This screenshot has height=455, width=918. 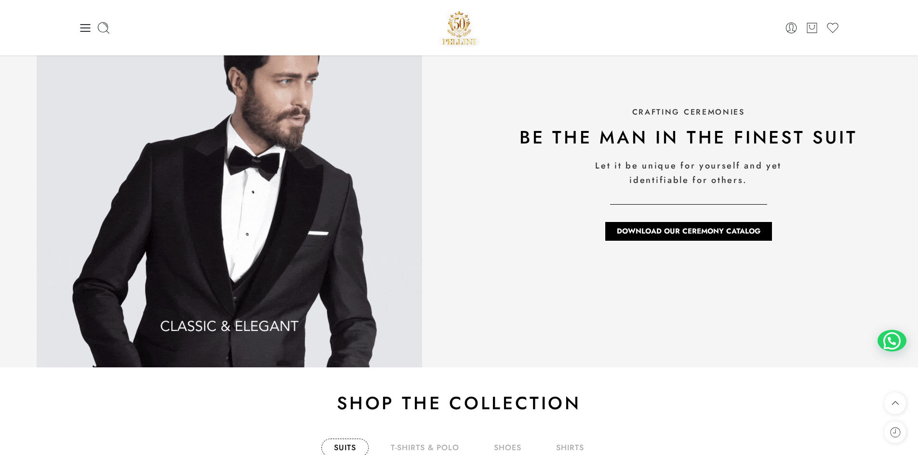 What do you see at coordinates (688, 231) in the screenshot?
I see `span: Download Our Ceremony Catalog` at bounding box center [688, 231].